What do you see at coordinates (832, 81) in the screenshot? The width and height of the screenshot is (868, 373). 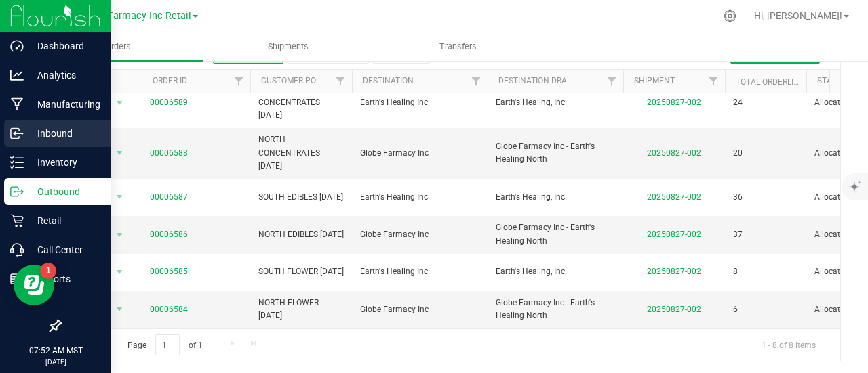 I see `a: Status` at bounding box center [832, 81].